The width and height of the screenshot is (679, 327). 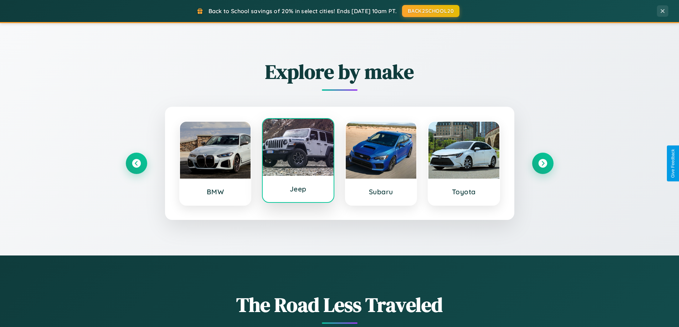 What do you see at coordinates (340, 72) in the screenshot?
I see `h2: Explore by make` at bounding box center [340, 72].